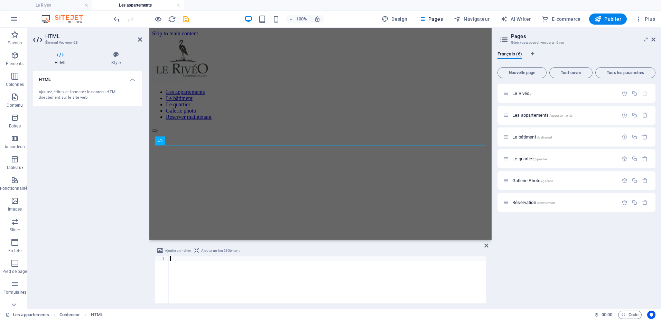 The height and width of the screenshot is (320, 661). What do you see at coordinates (395, 19) in the screenshot?
I see `span: Design` at bounding box center [395, 19].